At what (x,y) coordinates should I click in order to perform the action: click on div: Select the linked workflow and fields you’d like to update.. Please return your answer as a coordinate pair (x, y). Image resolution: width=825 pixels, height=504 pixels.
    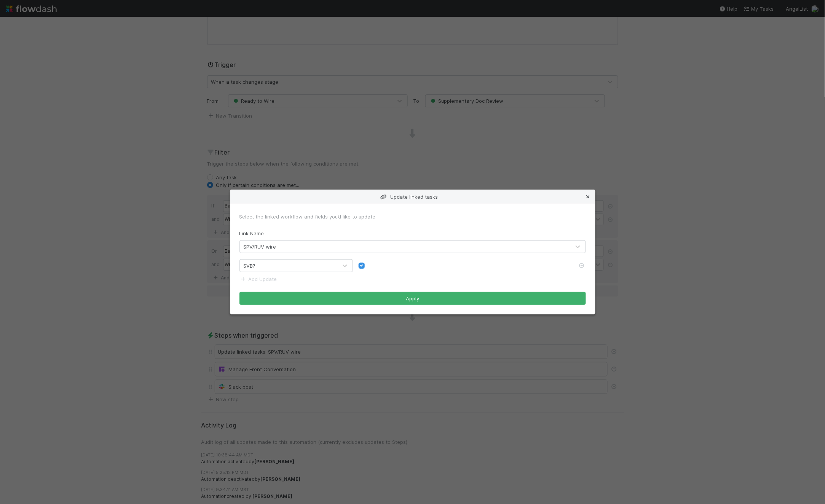
    Looking at the image, I should click on (412, 216).